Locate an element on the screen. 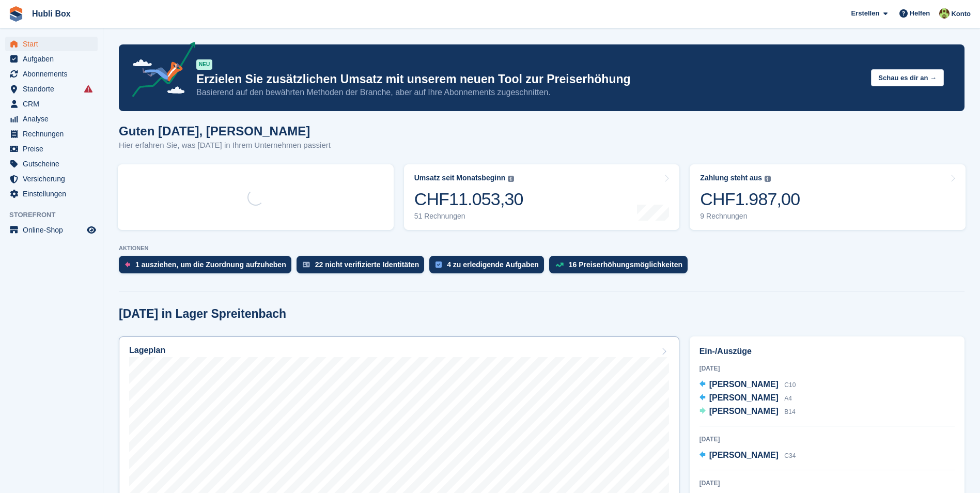 This screenshot has height=493, width=980. span: Einstellungen is located at coordinates (54, 194).